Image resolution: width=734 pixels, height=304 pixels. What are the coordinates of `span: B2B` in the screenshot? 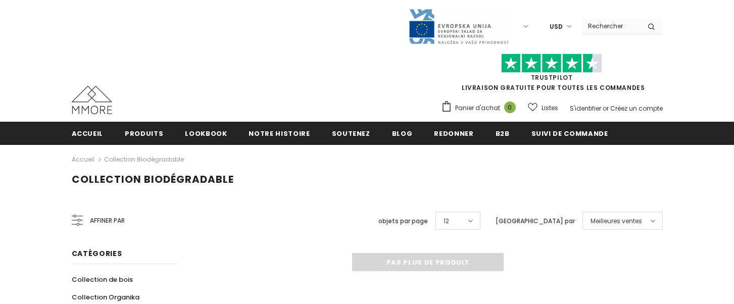 It's located at (503, 133).